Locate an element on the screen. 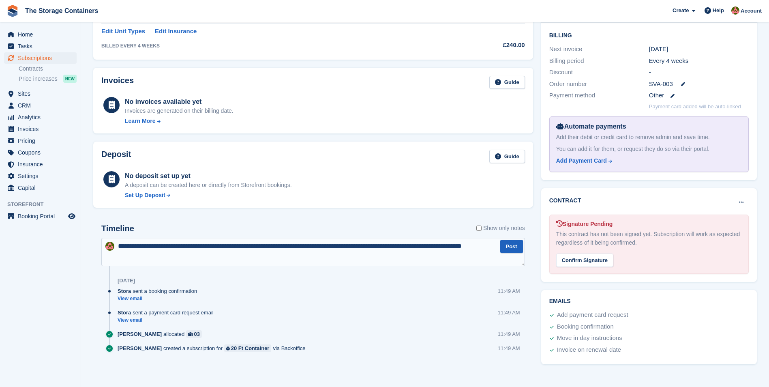 The width and height of the screenshot is (769, 387). span: Storefront is located at coordinates (44, 204).